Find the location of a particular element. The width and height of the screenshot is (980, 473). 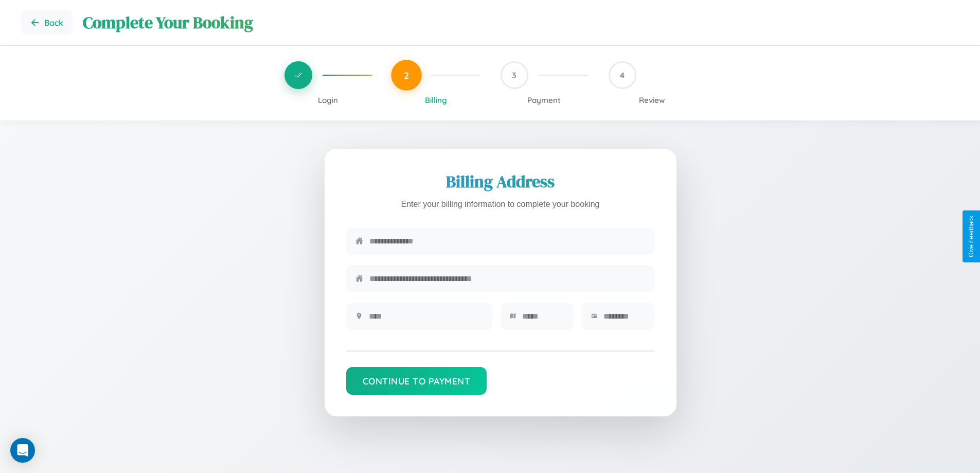

span: Review is located at coordinates (652, 100).